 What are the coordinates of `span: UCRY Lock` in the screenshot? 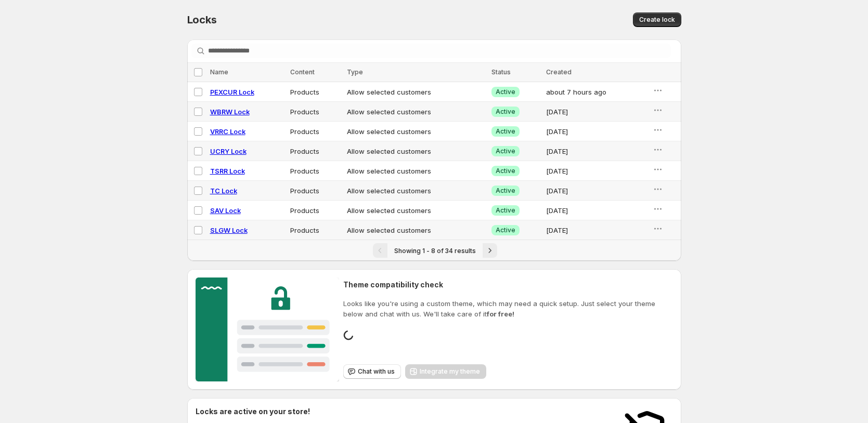 It's located at (229, 151).